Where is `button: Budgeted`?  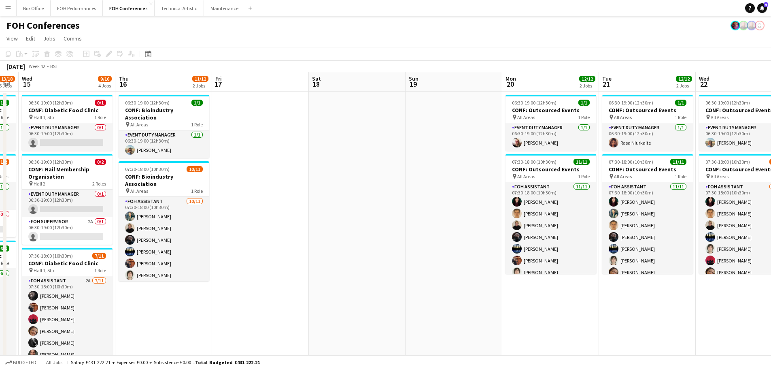
button: Budgeted is located at coordinates (21, 362).